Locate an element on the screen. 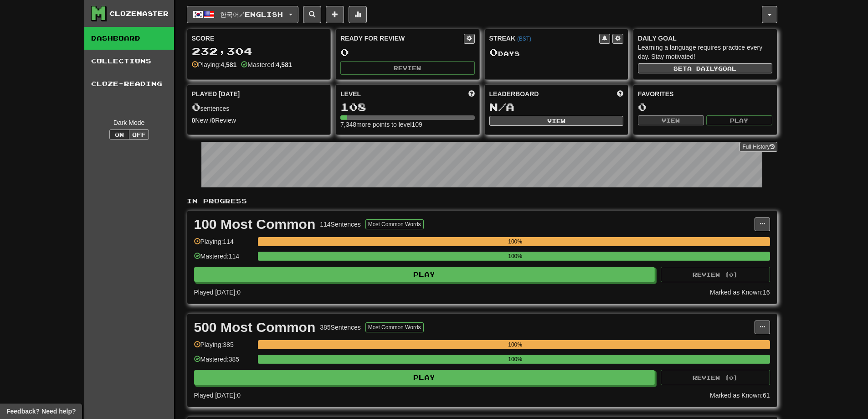 The height and width of the screenshot is (419, 868). div: Playing: is located at coordinates (214, 65).